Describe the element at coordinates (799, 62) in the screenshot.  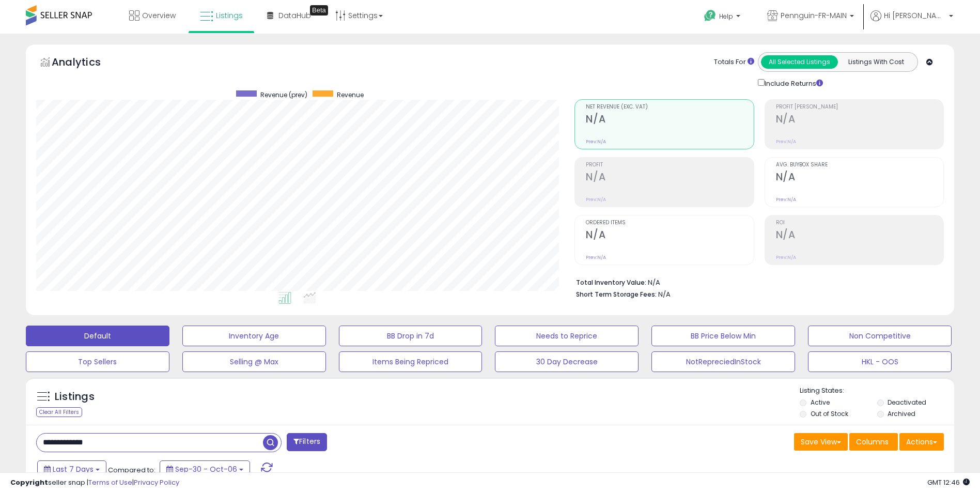
I see `button: All Selected Listings` at that location.